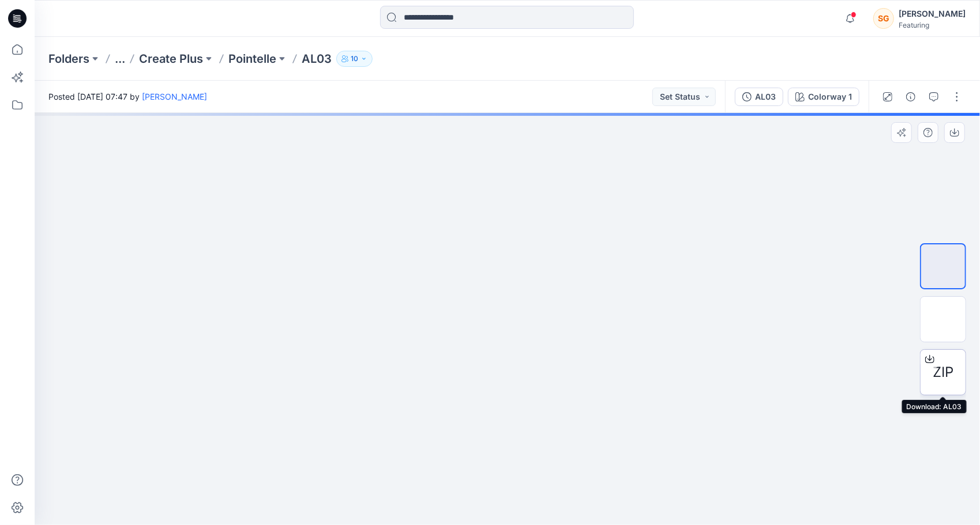 The width and height of the screenshot is (980, 525). What do you see at coordinates (766, 97) in the screenshot?
I see `div: AL03` at bounding box center [766, 97].